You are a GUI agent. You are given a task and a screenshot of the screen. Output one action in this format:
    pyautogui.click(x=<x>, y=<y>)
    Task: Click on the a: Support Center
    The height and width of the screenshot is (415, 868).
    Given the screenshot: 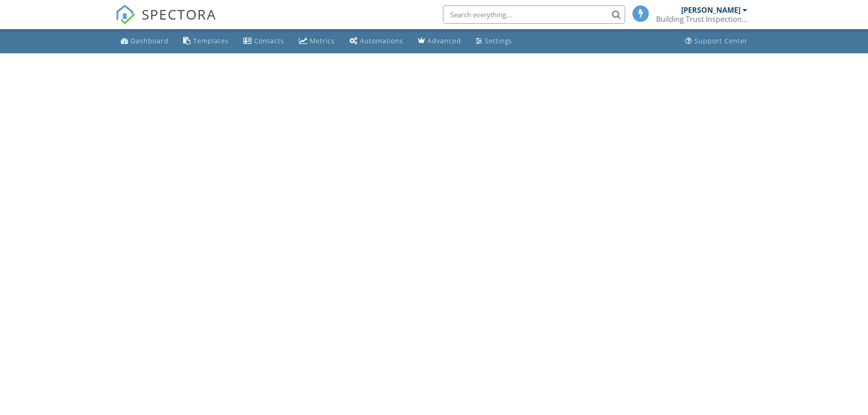 What is the action you would take?
    pyautogui.click(x=716, y=41)
    